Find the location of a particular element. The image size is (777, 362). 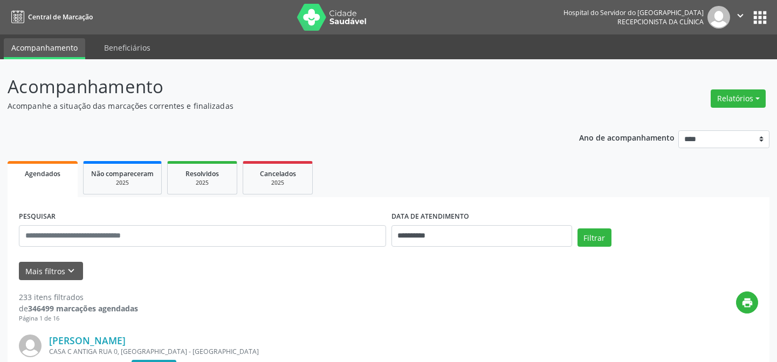

button: print is located at coordinates (747, 303).